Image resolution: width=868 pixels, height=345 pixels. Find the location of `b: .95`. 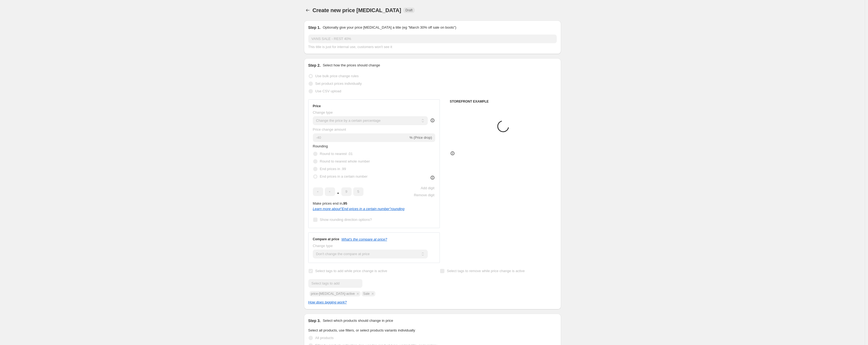

b: .95 is located at coordinates (345, 203).